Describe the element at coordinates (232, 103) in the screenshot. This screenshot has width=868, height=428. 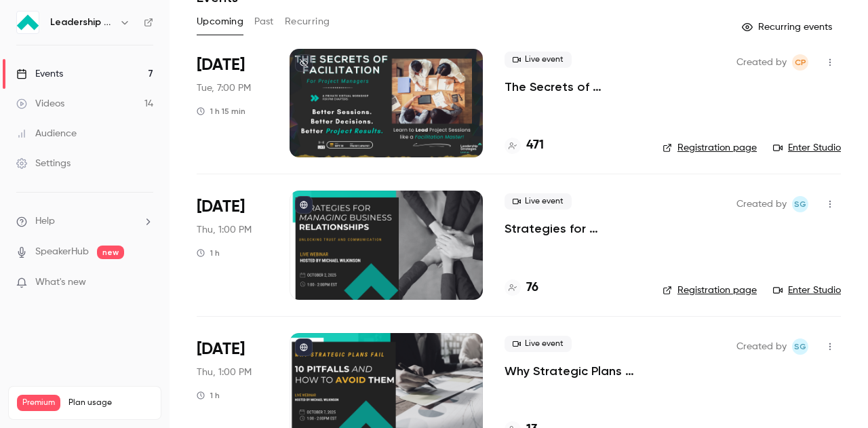
I see `div: Sep 30 Tue, 7:00 PM (America/New York)` at that location.